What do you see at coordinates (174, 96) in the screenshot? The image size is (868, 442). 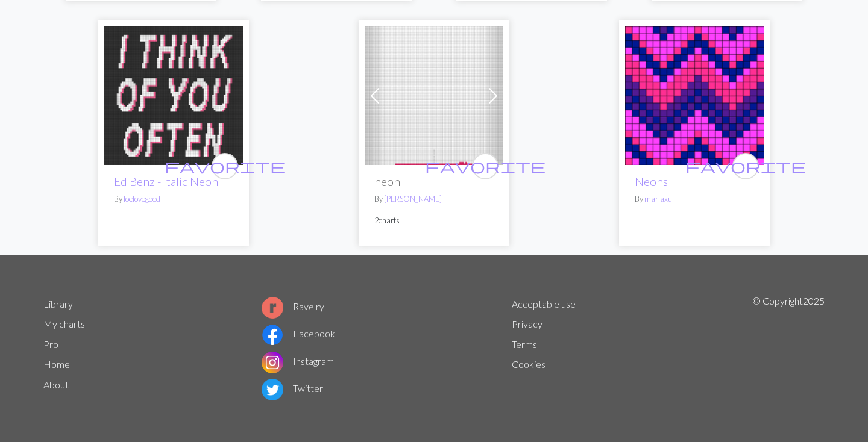 I see `img: Ed Benz - Italic Neon` at bounding box center [174, 96].